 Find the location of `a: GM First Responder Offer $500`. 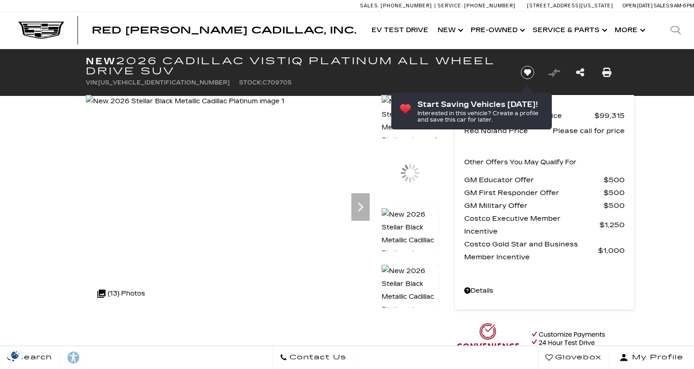

a: GM First Responder Offer $500 is located at coordinates (545, 193).